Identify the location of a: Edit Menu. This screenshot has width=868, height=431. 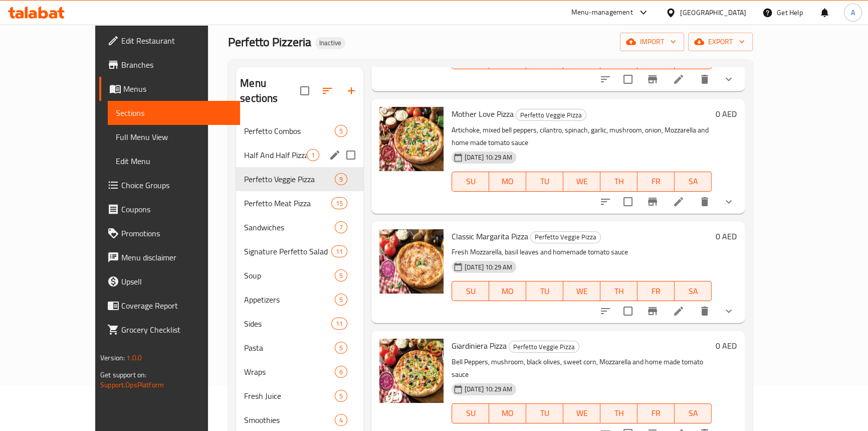
(174, 161).